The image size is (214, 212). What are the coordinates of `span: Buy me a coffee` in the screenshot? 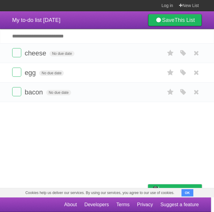 It's located at (180, 189).